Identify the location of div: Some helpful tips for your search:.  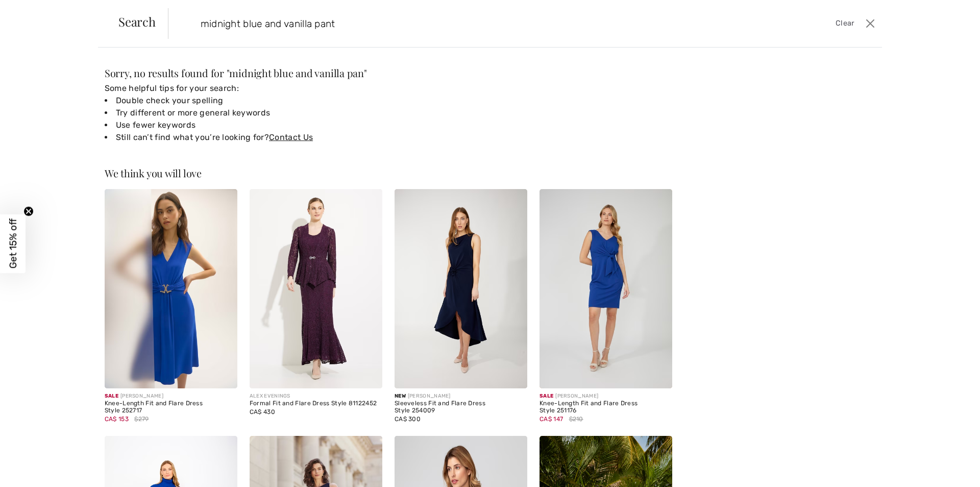
(389, 113).